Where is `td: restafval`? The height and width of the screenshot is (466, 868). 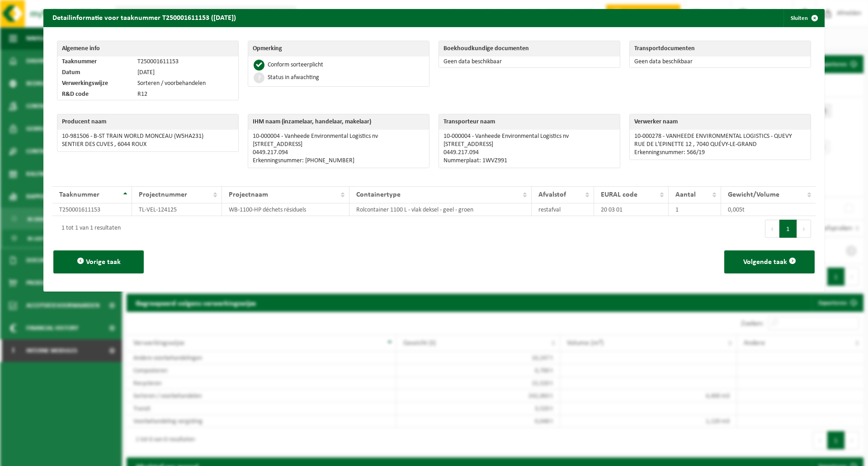 td: restafval is located at coordinates (563, 210).